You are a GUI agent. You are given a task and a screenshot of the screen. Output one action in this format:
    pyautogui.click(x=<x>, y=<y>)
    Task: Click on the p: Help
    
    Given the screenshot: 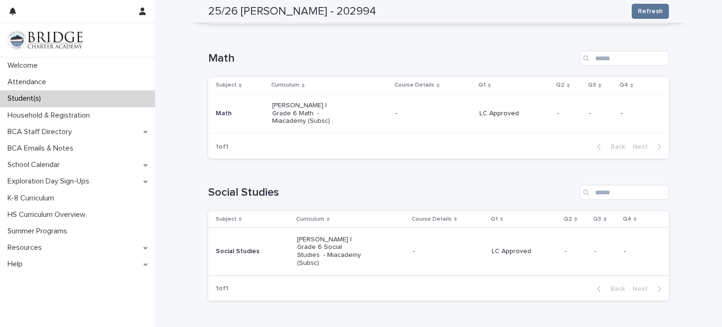 What is the action you would take?
    pyautogui.click(x=17, y=264)
    